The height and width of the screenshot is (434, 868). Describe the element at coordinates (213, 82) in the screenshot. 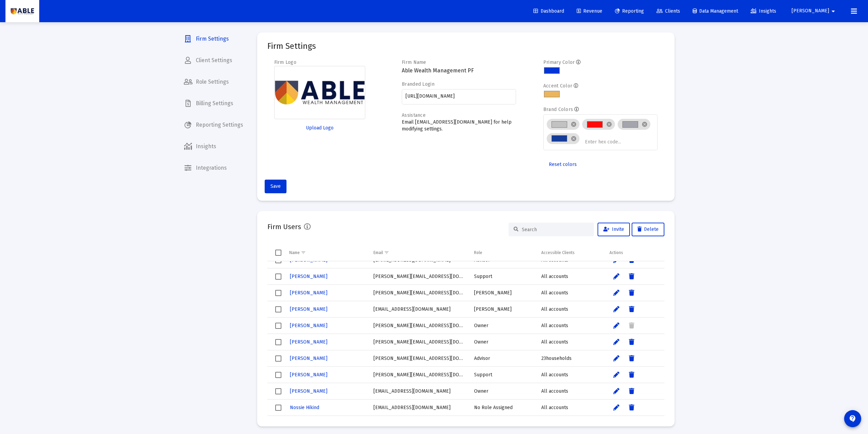

I see `a: Role Settings` at that location.